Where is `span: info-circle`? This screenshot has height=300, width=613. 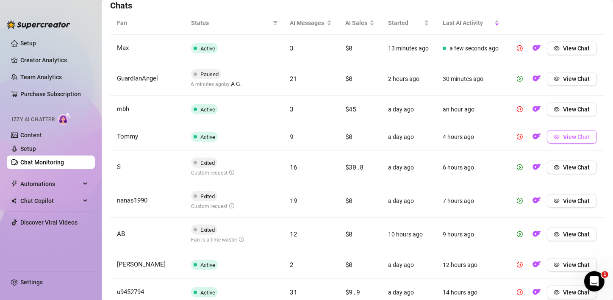 span: info-circle is located at coordinates (232, 206).